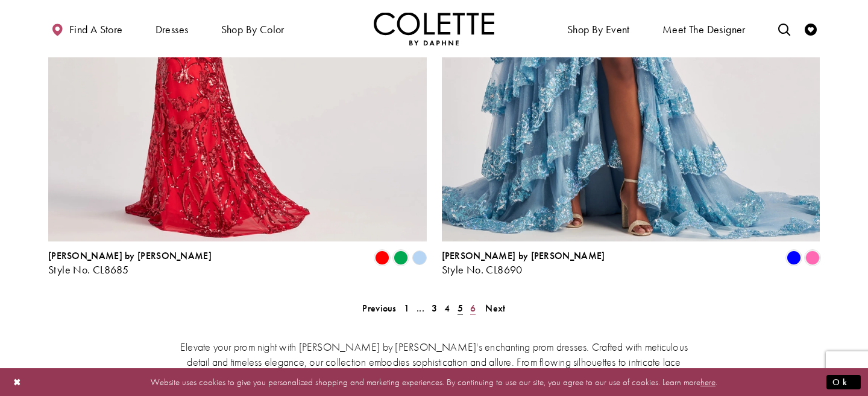 This screenshot has height=396, width=868. Describe the element at coordinates (96, 29) in the screenshot. I see `span: Find a store` at that location.